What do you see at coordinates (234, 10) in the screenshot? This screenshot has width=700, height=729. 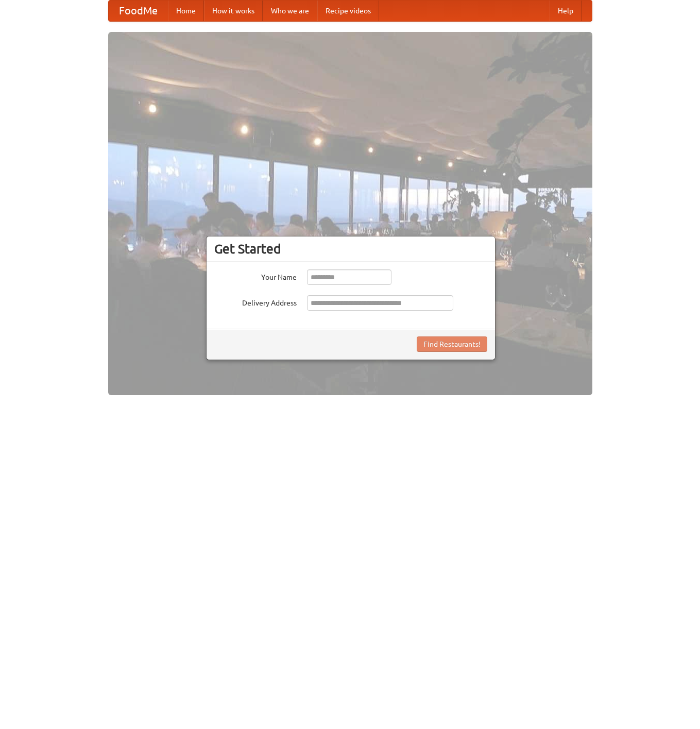 I see `a: How it works` at bounding box center [234, 10].